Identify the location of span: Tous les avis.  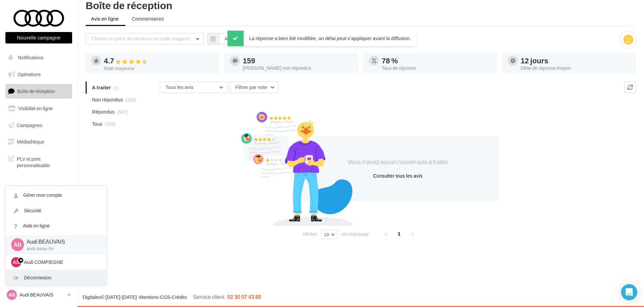
(179, 87).